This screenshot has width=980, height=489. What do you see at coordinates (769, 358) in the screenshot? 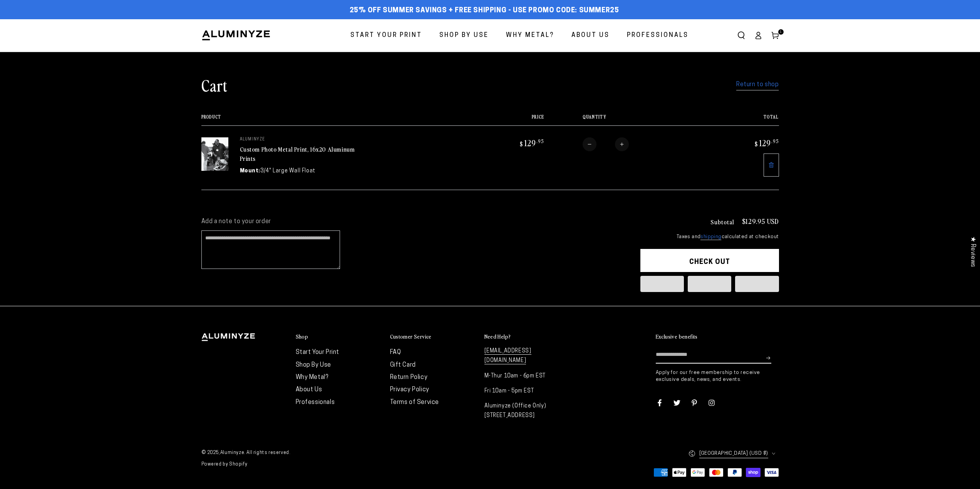
I see `button: Subscribe` at bounding box center [769, 358].